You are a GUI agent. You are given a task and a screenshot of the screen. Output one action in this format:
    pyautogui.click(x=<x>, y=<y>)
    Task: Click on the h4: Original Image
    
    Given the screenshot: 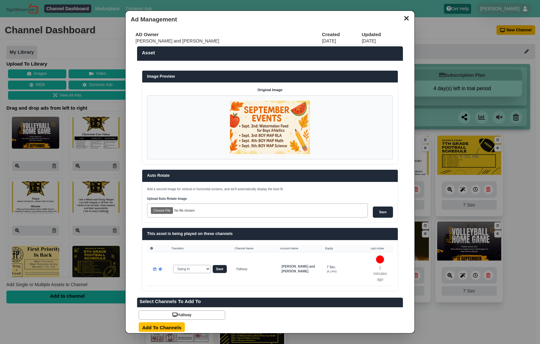 What is the action you would take?
    pyautogui.click(x=270, y=90)
    